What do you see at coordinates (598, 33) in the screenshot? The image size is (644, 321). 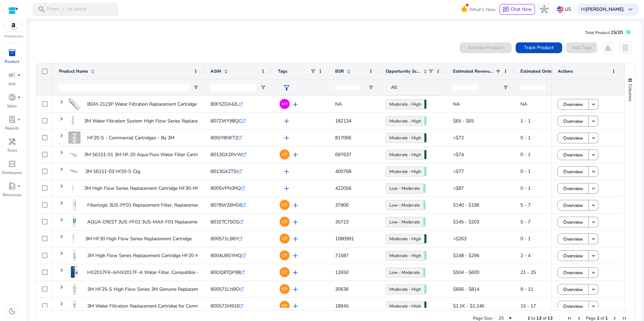 I see `span: Total Product:` at bounding box center [598, 33].